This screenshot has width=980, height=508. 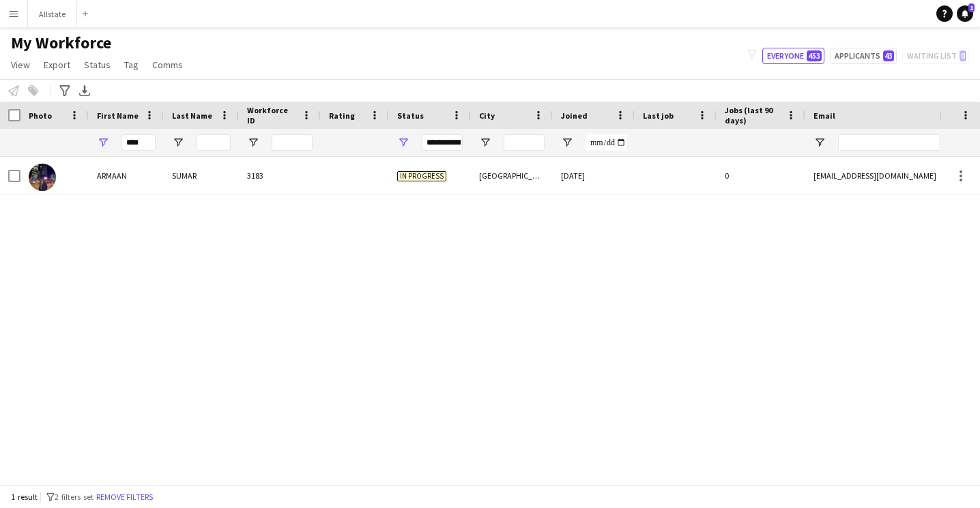 I want to click on input: Last Name Filter Input, so click(x=213, y=143).